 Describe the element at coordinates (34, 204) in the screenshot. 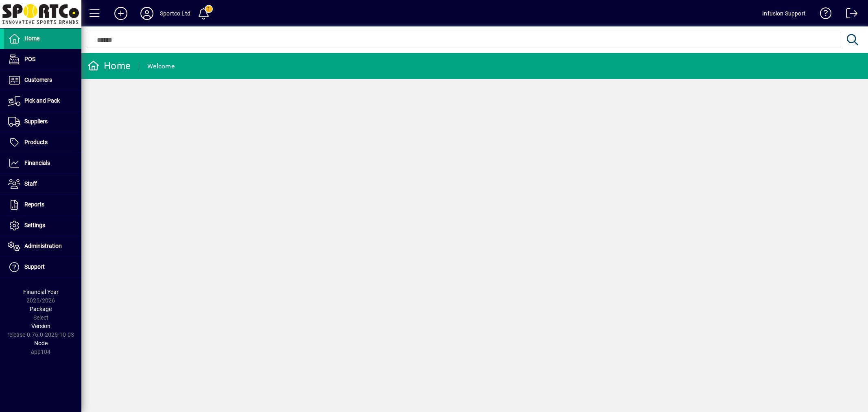

I see `span: Reports` at that location.